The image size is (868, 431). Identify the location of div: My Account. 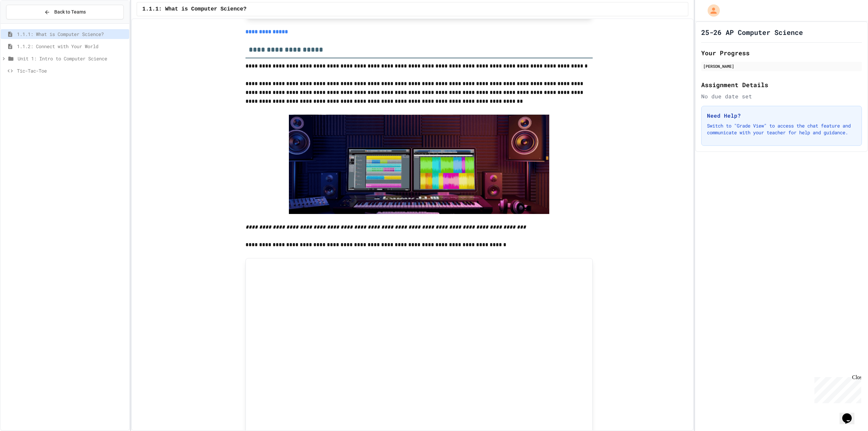
(711, 10).